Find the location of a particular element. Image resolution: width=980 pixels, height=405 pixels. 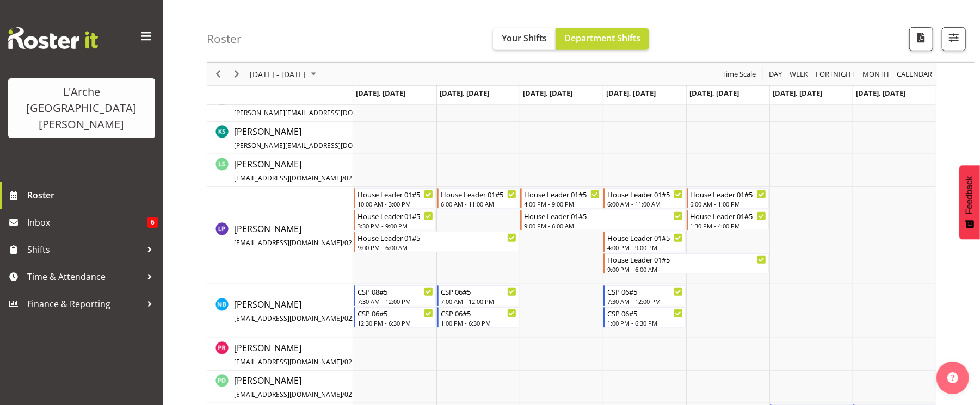

button: Timeline Month is located at coordinates (876, 74).